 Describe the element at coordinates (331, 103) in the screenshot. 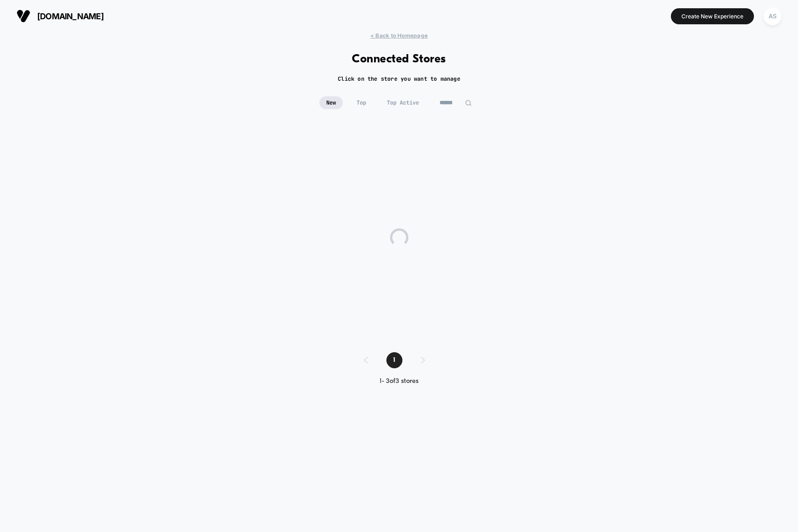

I see `span: New` at that location.